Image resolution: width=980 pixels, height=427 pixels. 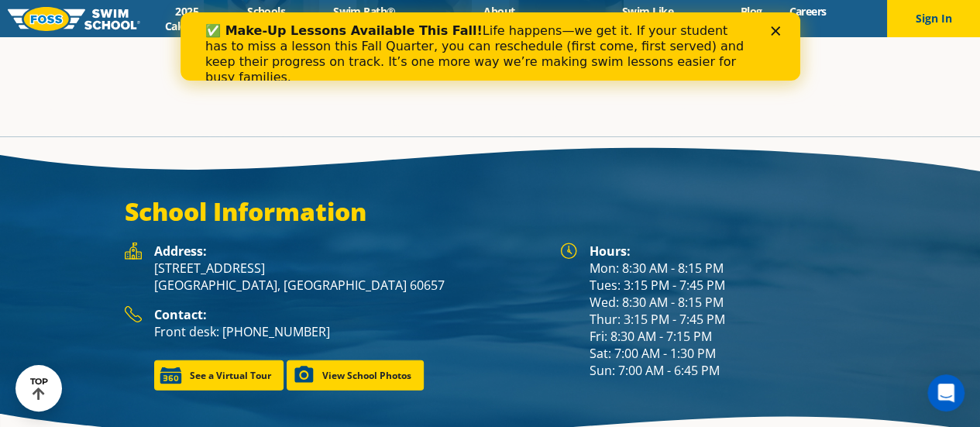 What do you see at coordinates (187, 19) in the screenshot?
I see `a: 2025 Calendar` at bounding box center [187, 19].